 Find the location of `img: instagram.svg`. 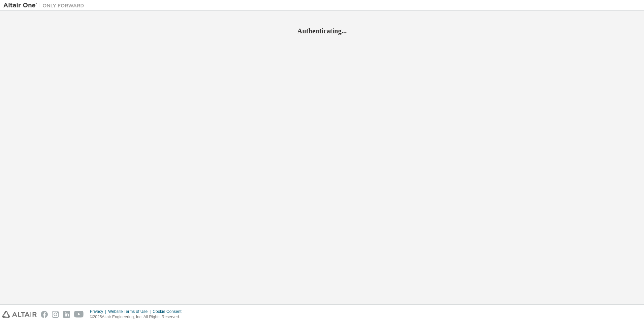

img: instagram.svg is located at coordinates (55, 314).